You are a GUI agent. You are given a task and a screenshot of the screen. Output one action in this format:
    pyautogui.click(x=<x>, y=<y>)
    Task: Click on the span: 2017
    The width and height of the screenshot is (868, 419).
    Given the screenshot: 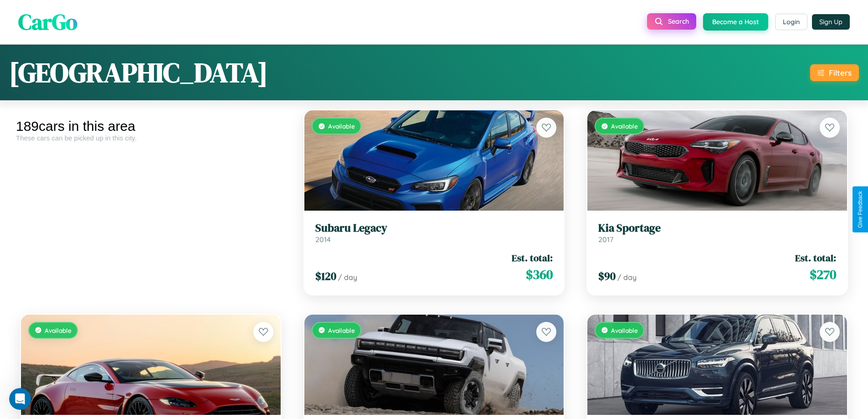 What is the action you would take?
    pyautogui.click(x=606, y=240)
    